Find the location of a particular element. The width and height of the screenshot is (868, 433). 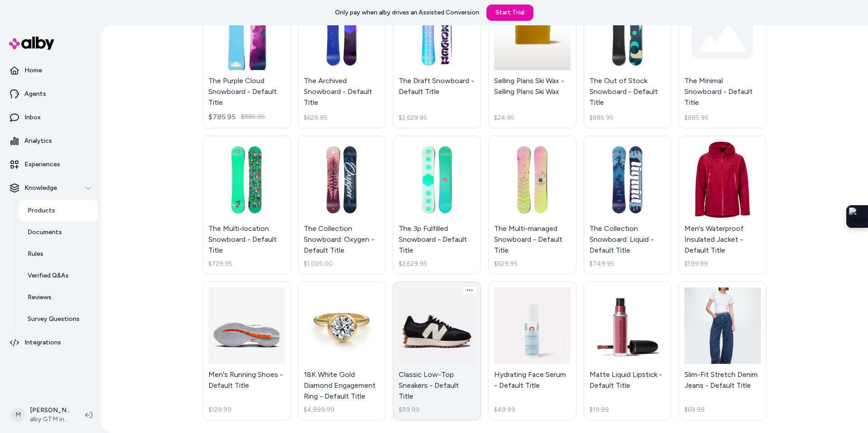

a: Documents is located at coordinates (58, 232).